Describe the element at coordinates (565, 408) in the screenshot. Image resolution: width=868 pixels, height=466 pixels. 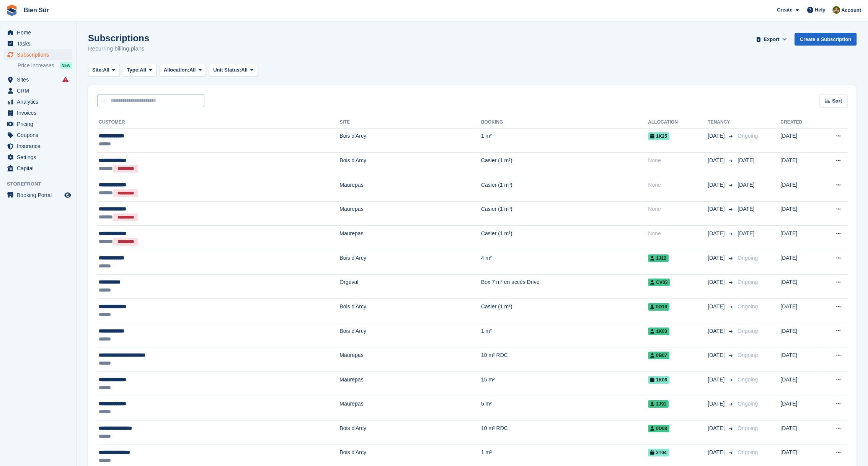
I see `td: 5 m²` at that location.